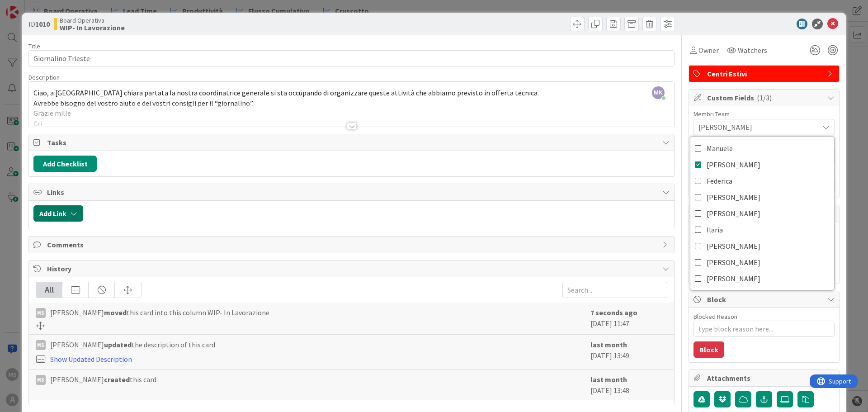 This screenshot has height=412, width=868. Describe the element at coordinates (59, 213) in the screenshot. I see `button: Add Link` at that location.